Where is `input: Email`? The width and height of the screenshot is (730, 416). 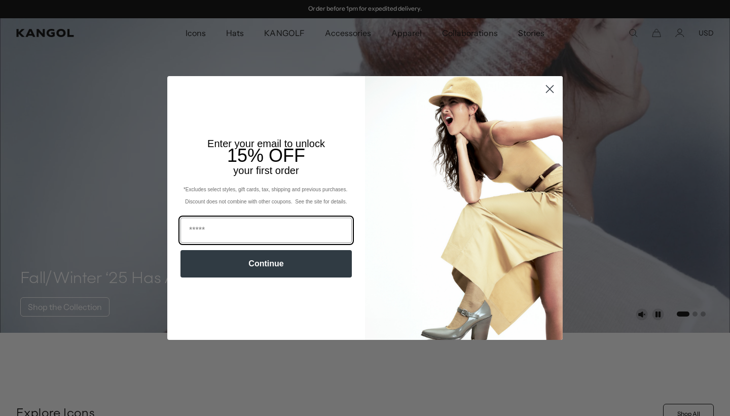
input: Email is located at coordinates (266, 230).